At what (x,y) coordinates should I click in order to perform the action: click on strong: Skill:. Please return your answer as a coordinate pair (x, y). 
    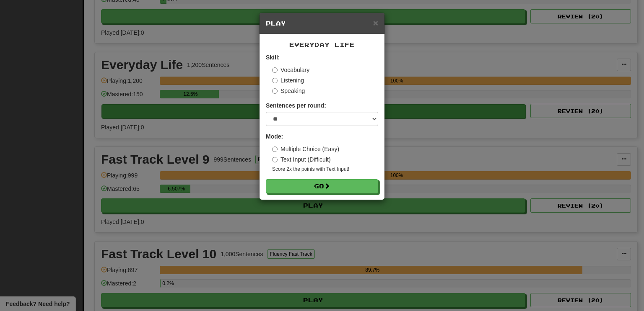
    Looking at the image, I should click on (272, 57).